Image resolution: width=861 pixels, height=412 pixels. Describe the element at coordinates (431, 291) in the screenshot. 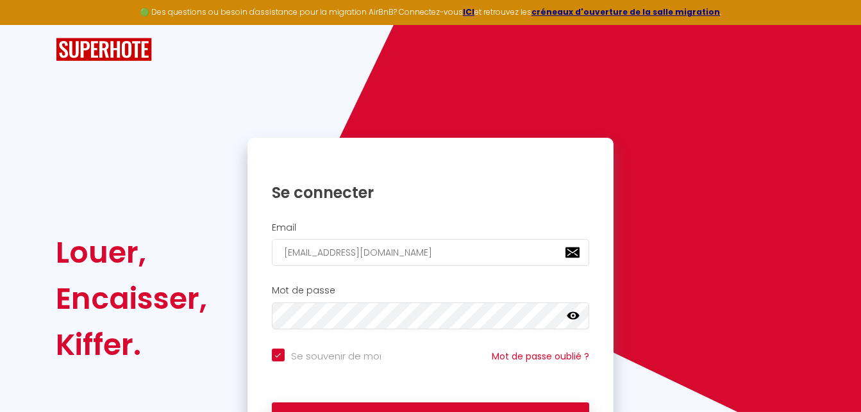

I see `h2: Mot de passe` at that location.